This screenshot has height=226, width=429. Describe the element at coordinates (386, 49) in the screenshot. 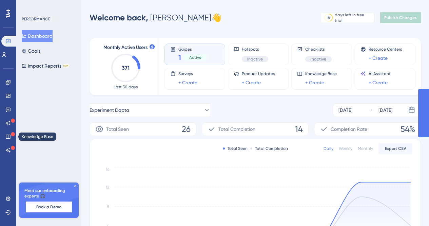

I see `span: Resource Centers` at that location.